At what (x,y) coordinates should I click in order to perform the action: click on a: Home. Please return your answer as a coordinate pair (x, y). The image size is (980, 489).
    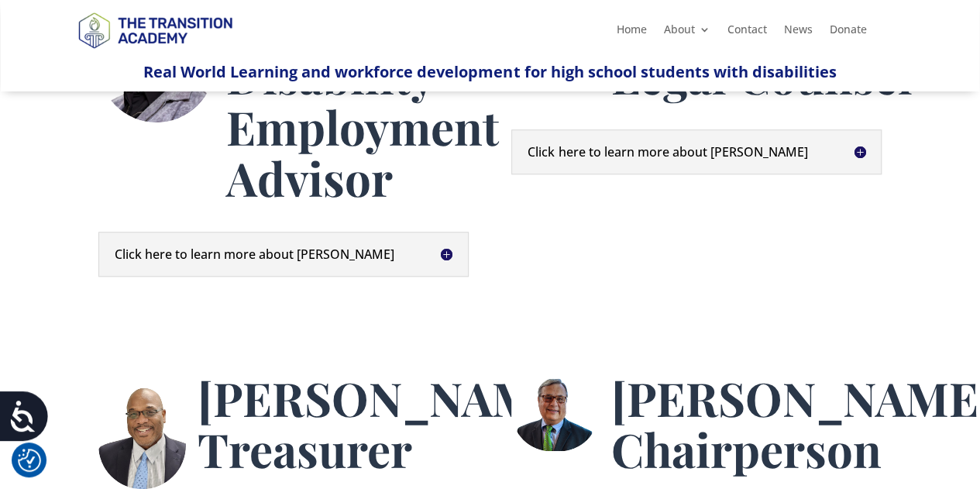
    Looking at the image, I should click on (631, 32).